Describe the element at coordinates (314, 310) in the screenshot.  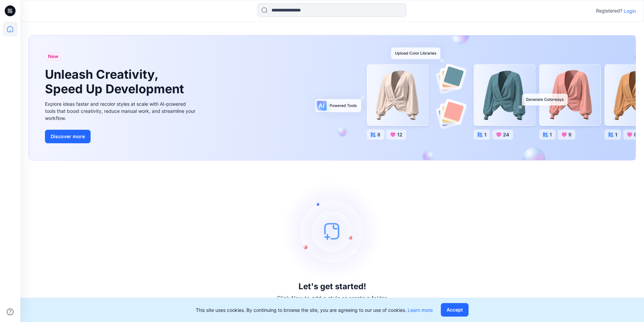
I see `p: This site uses cookies. By continuing to browse the site, you are agreeing to our use of cookies.` at that location.